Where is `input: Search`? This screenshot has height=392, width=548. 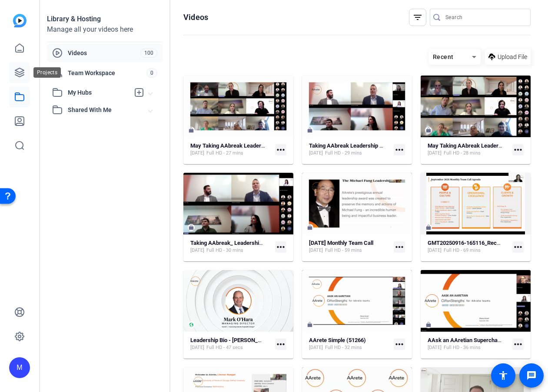
input: Search is located at coordinates (485, 18).